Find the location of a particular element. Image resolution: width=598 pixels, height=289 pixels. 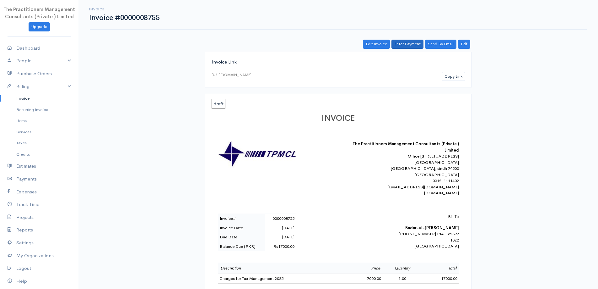

b: The Practitioners Management Consultants (Private ) Limited is located at coordinates (406, 147).